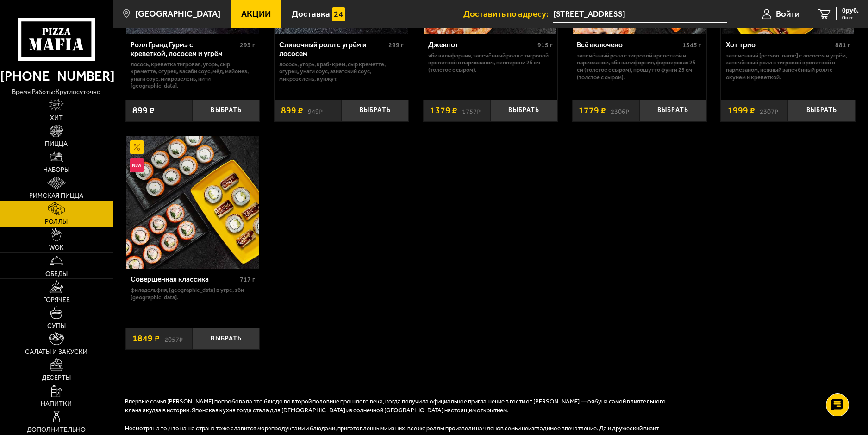  I want to click on p: лосось, креветка тигровая, угорь, Сыр креметте, огурец, васаби соус, мёд, майонез, унаги соус, ми..., so click(193, 75).